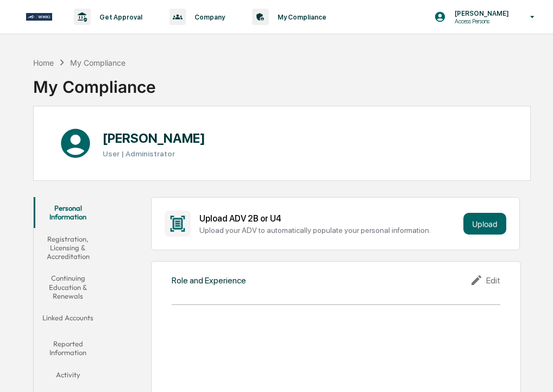  Describe the element at coordinates (485, 224) in the screenshot. I see `button: Upload` at that location.